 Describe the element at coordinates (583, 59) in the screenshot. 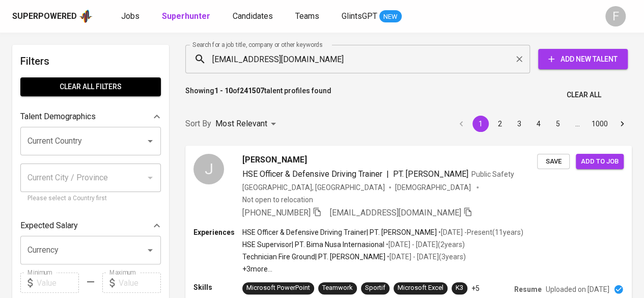

I see `span: Add New Talent` at that location.